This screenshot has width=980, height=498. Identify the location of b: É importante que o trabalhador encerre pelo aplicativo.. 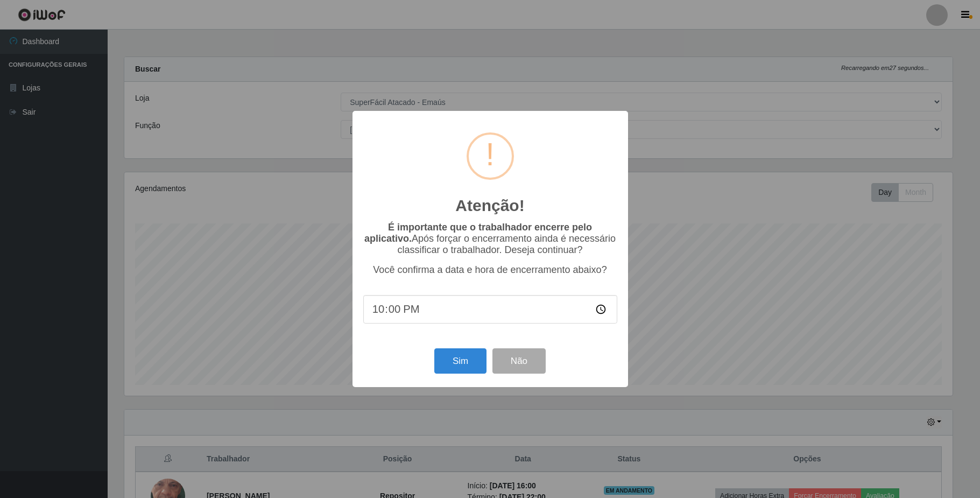
(477, 233).